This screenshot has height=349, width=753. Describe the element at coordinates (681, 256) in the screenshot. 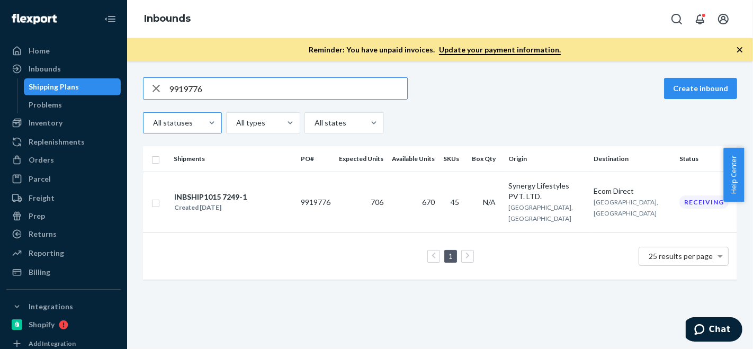

I see `span: 25 results per page` at that location.